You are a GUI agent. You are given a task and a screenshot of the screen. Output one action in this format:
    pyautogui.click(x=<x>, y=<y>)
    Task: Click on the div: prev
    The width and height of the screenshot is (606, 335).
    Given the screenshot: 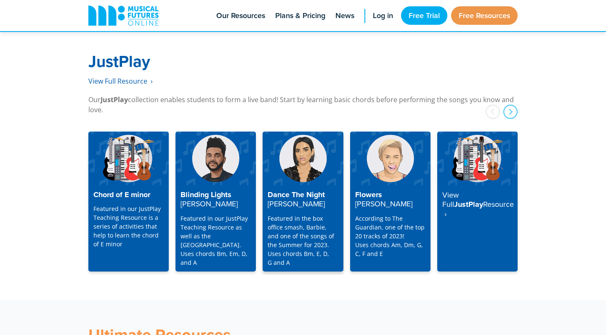 What is the action you would take?
    pyautogui.click(x=493, y=112)
    